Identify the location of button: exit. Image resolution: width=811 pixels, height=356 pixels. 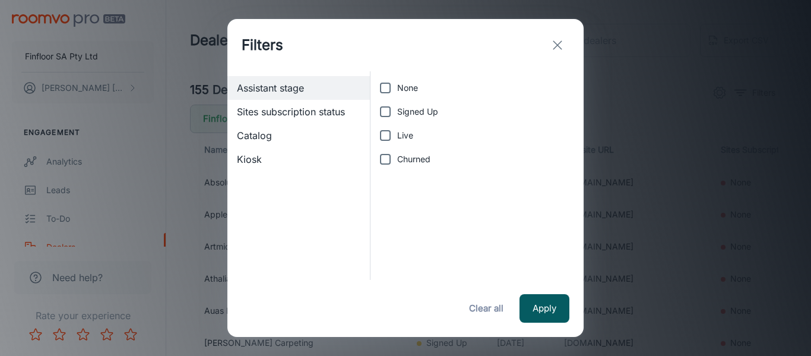
(558, 45).